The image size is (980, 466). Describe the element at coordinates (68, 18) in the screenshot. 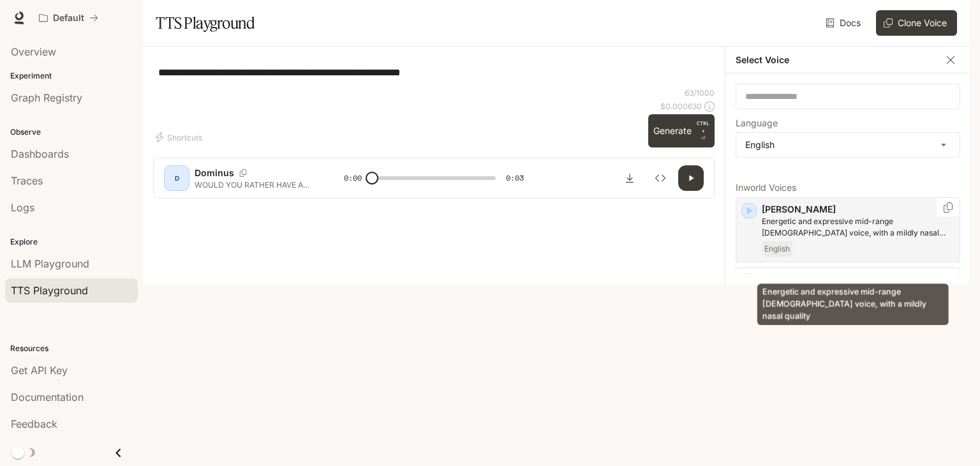

I see `p: Default` at that location.